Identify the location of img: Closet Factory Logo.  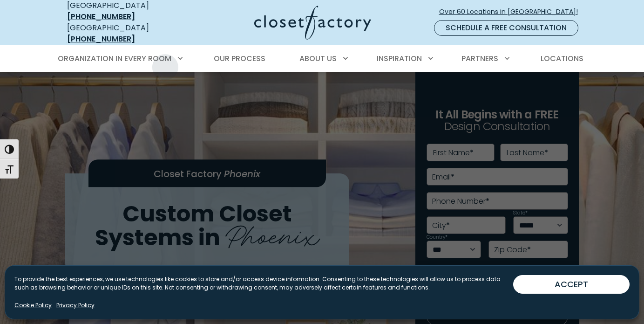
(313, 22).